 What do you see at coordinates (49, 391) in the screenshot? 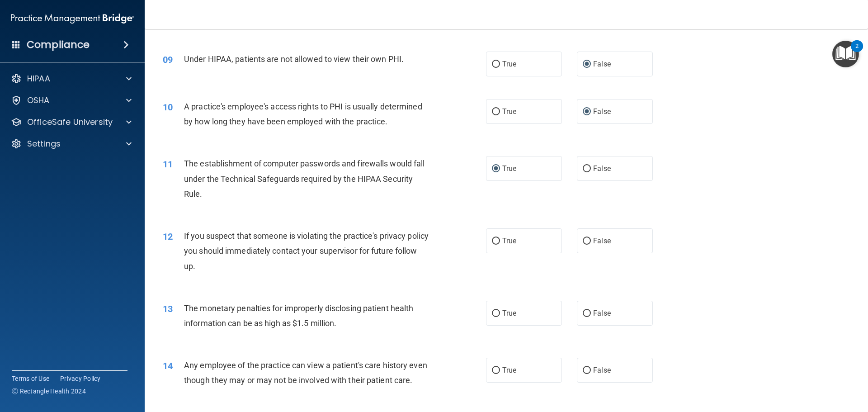
I see `span: Ⓒ Rectangle Health 2024` at bounding box center [49, 391].